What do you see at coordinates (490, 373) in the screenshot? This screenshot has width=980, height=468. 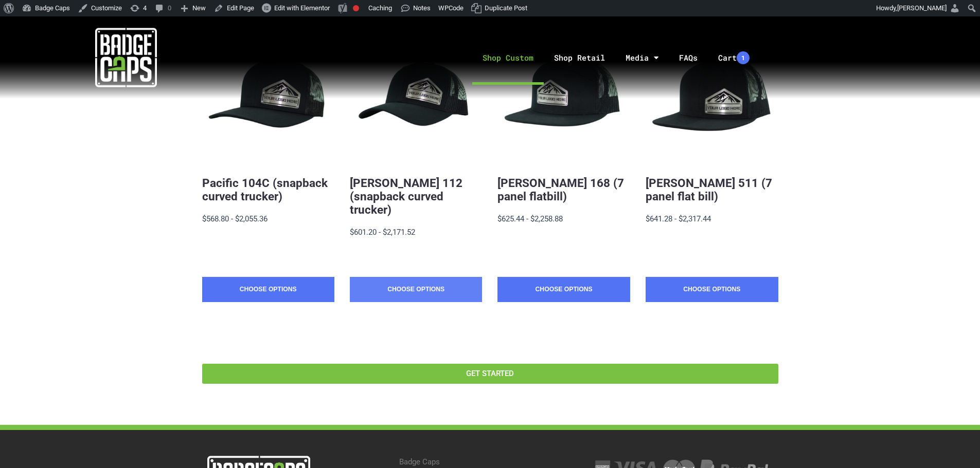 I see `span: GET STARTED` at bounding box center [490, 373].